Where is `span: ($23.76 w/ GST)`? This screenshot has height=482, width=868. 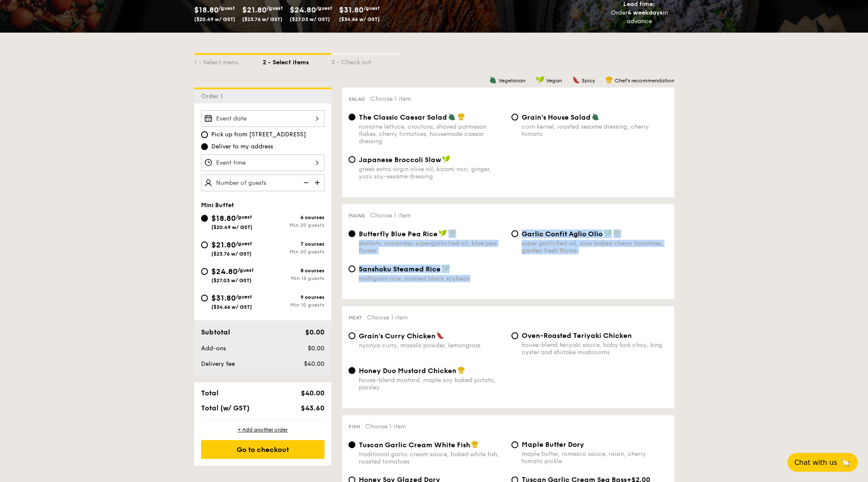 span: ($23.76 w/ GST) is located at coordinates (232, 254).